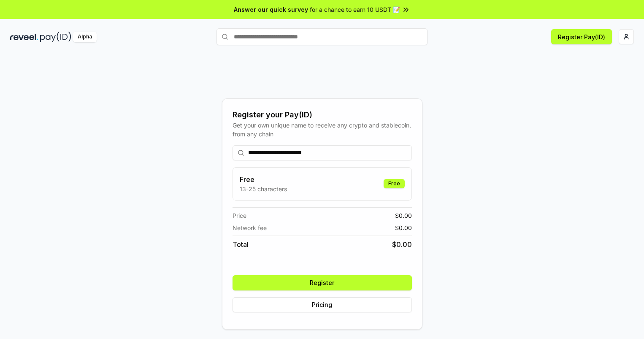 This screenshot has width=644, height=339. What do you see at coordinates (322, 129) in the screenshot?
I see `div: Get your own unique name to receive any crypto and stablecoin, from any chain` at bounding box center [322, 129].